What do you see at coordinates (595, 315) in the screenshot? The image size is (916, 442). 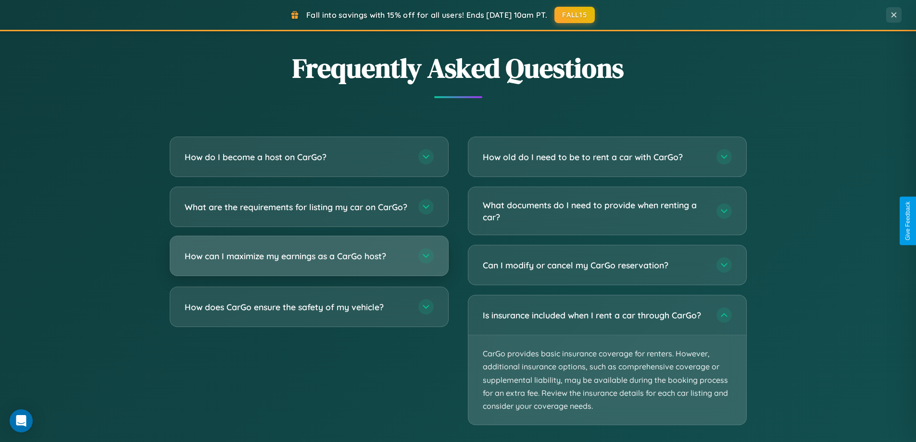 I see `h3: Is insurance included when I rent a car through CarGo?` at bounding box center [595, 315].